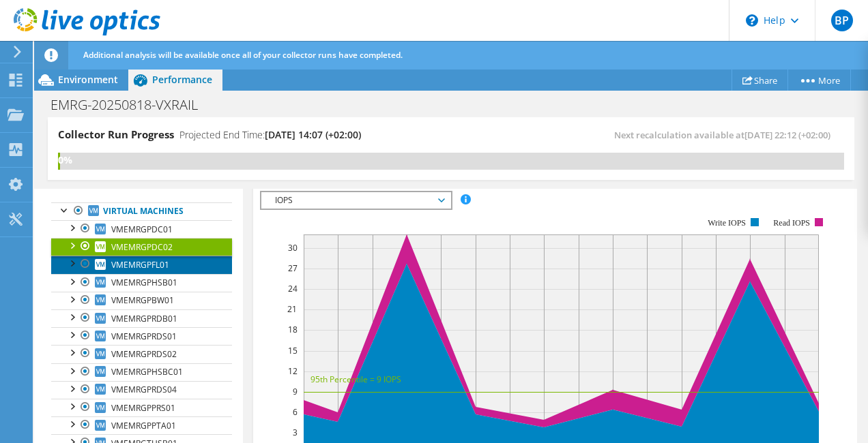  Describe the element at coordinates (295, 412) in the screenshot. I see `text: 6` at that location.